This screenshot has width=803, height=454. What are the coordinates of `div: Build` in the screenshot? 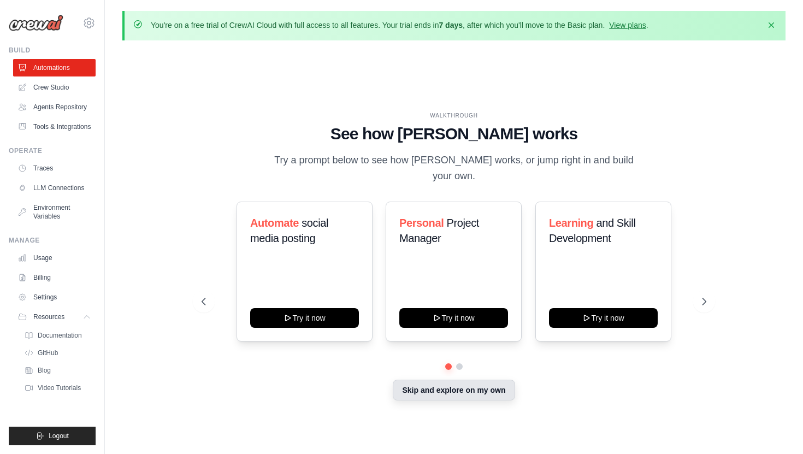 It's located at (52, 50).